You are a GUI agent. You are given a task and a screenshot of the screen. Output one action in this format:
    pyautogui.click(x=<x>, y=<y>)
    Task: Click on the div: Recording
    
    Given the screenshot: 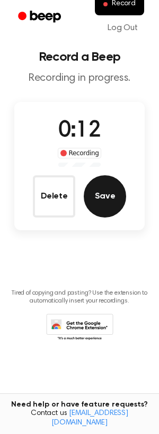 What is the action you would take?
    pyautogui.click(x=79, y=153)
    